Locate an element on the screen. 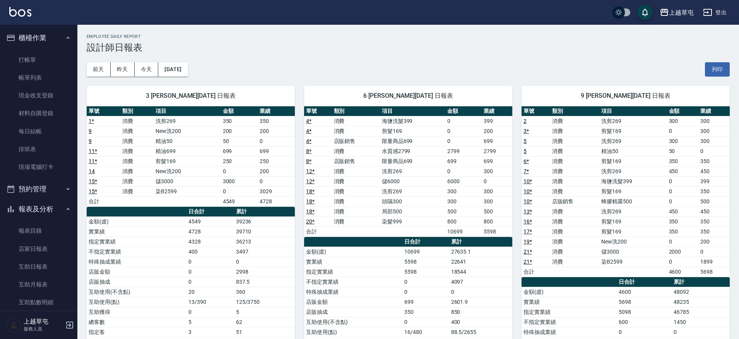 This screenshot has height=339, width=739. td: 頭隔300 is located at coordinates (412, 202).